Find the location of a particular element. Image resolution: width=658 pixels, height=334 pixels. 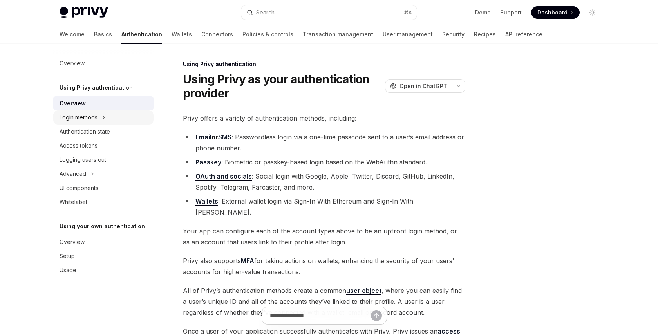

div: Logging users out is located at coordinates (83, 160).